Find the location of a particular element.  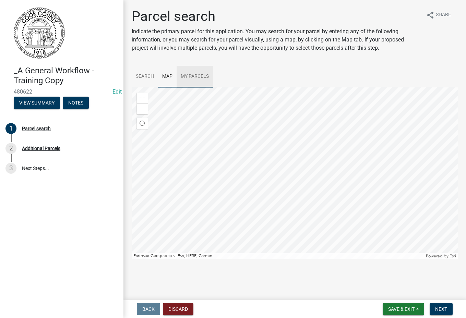

div: Zoom out is located at coordinates (142, 109).